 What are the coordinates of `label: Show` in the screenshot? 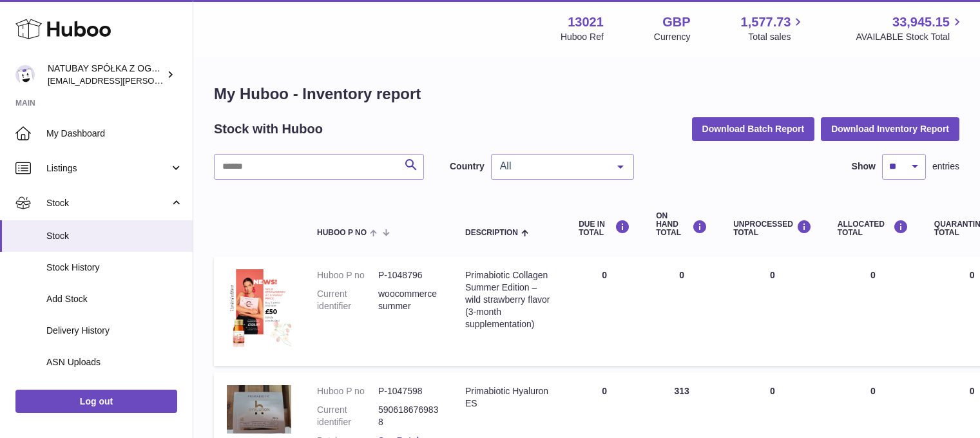 It's located at (863, 166).